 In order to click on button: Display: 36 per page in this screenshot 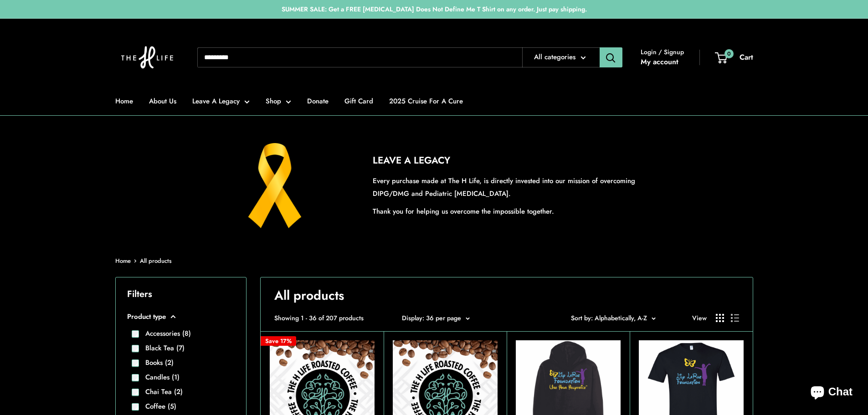, I will do `click(436, 318)`.